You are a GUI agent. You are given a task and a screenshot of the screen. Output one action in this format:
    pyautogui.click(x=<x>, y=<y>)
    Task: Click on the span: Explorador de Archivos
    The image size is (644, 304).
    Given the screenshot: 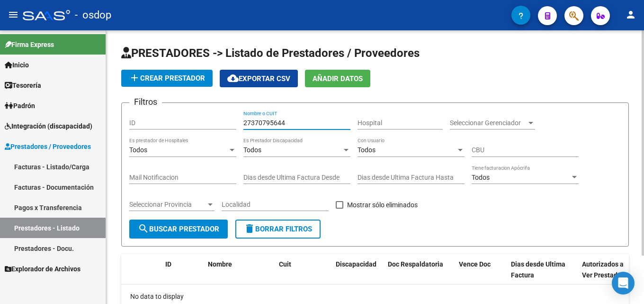 What is the action you would take?
    pyautogui.click(x=43, y=269)
    